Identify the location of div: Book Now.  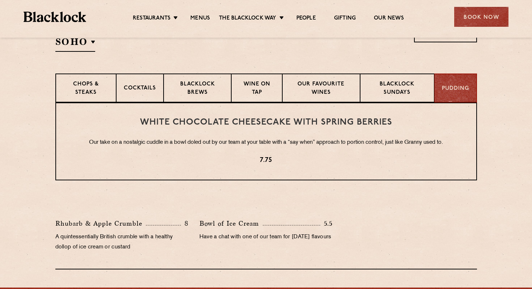
(481, 17).